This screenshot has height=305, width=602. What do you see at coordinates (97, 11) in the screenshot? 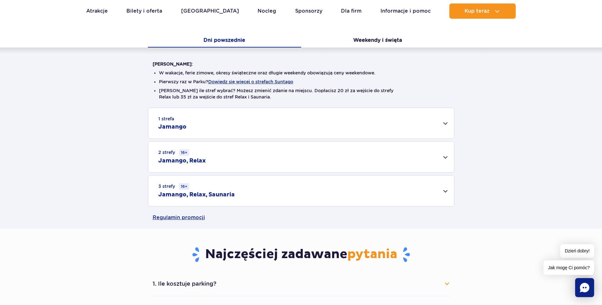
I see `a: Atrakcje` at bounding box center [97, 11].